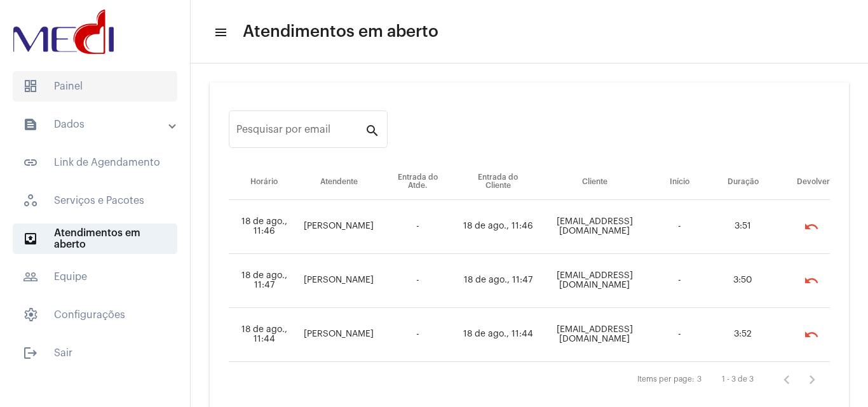 Image resolution: width=868 pixels, height=407 pixels. What do you see at coordinates (743, 281) in the screenshot?
I see `td: 3:50` at bounding box center [743, 281].